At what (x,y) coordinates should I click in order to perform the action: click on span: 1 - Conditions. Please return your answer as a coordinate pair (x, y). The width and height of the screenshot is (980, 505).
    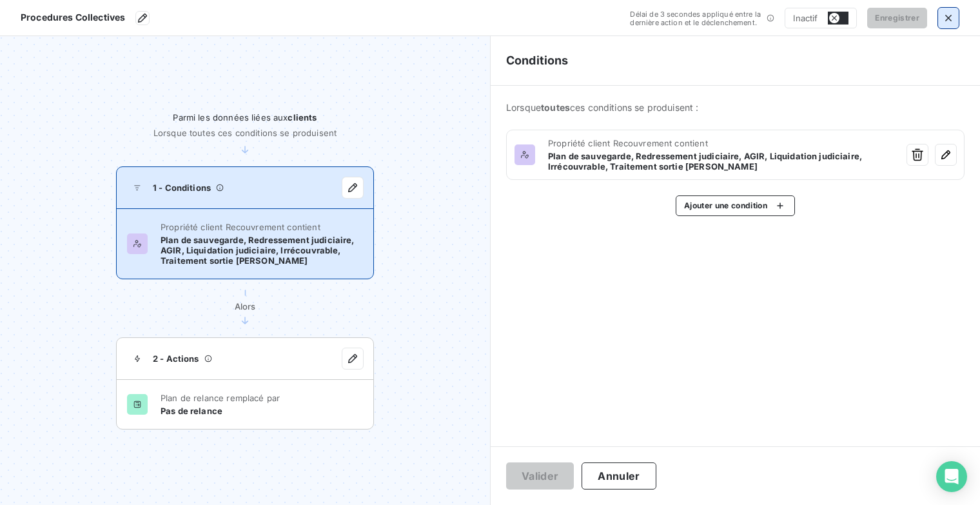
    Looking at the image, I should click on (181, 187).